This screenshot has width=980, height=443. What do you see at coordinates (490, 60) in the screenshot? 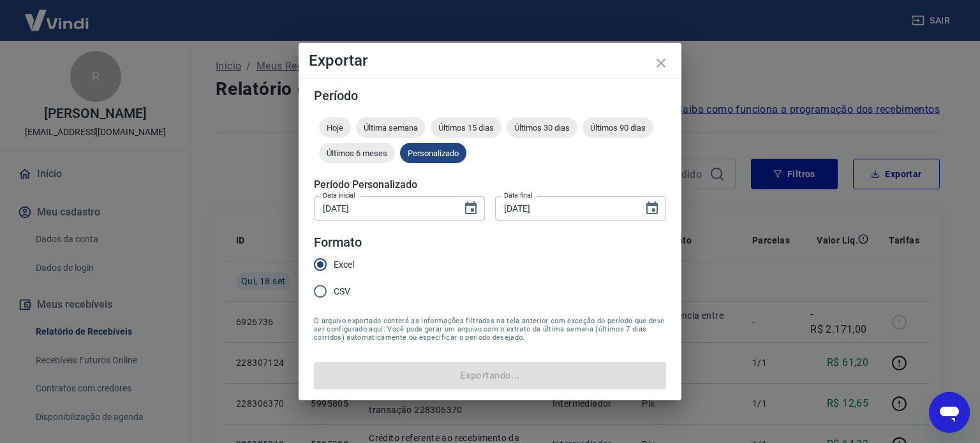
I see `h4: Exportar` at bounding box center [490, 60].